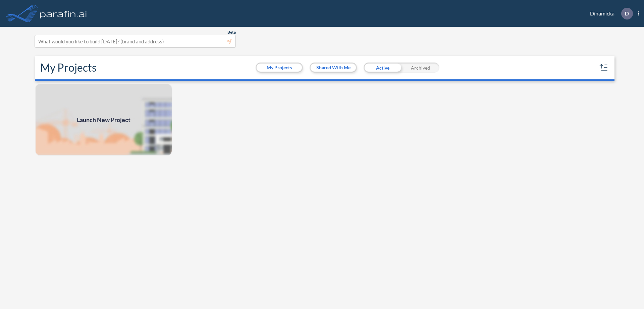 This screenshot has height=309, width=644. I want to click on p: D, so click(627, 14).